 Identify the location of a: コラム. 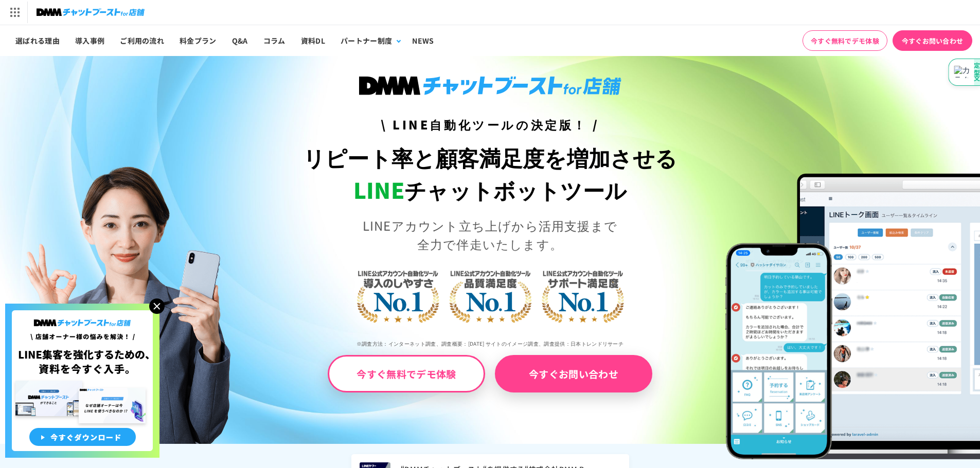
(275, 40).